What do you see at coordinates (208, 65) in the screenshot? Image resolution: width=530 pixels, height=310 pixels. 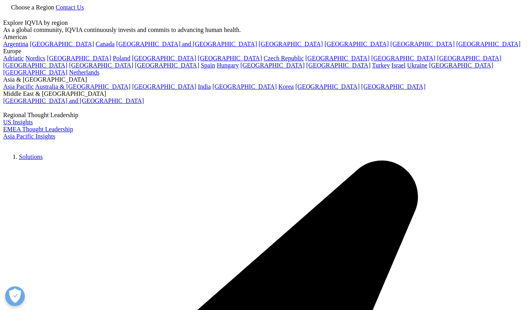 I see `a: Spain` at bounding box center [208, 65].